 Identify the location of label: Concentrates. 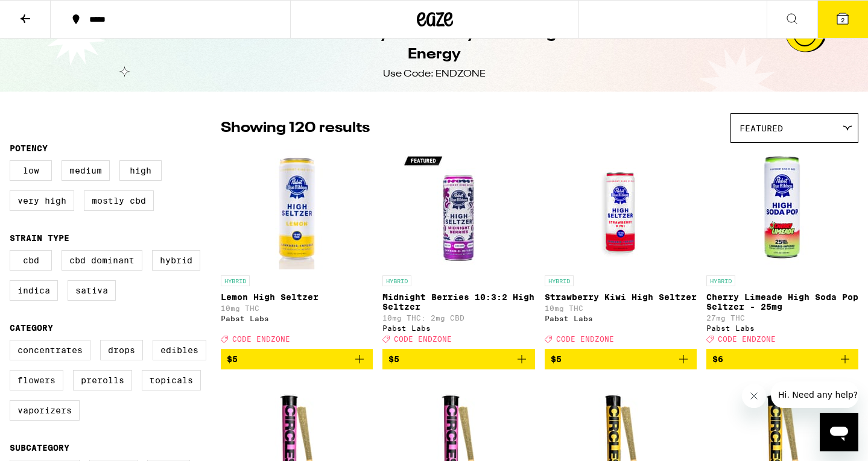
(50, 350).